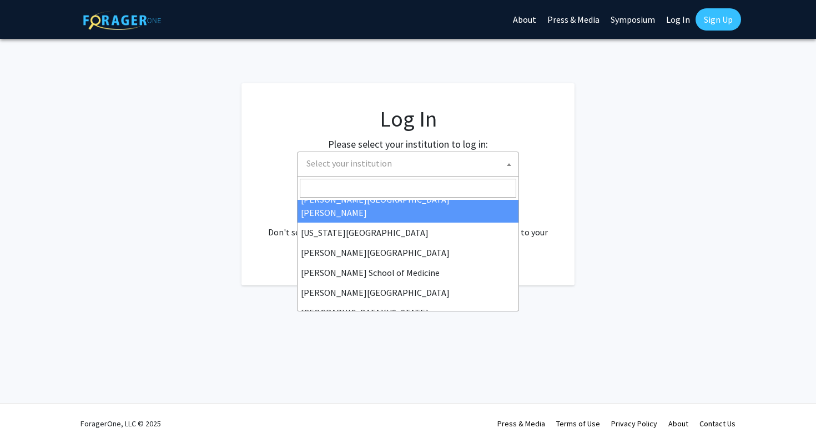 The width and height of the screenshot is (816, 443). What do you see at coordinates (408, 144) in the screenshot?
I see `label: Please select your institution to log in:` at bounding box center [408, 144].